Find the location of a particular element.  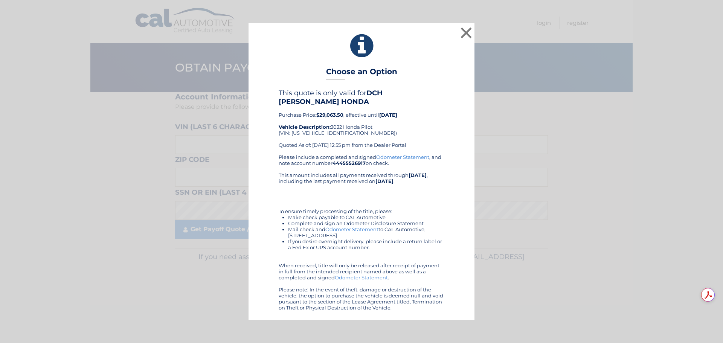

li: Make check payable to CAL Automotive is located at coordinates (366, 217).